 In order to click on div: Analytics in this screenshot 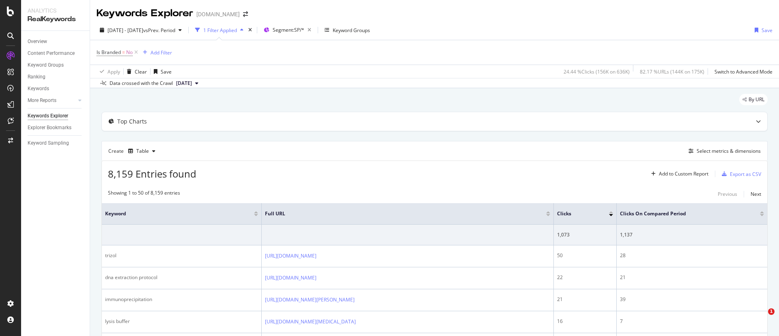, I will do `click(55, 11)`.